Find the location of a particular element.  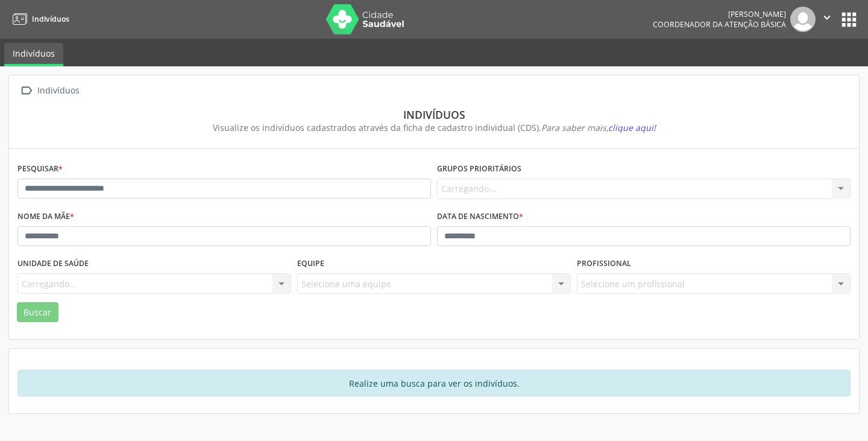

label: Profissional is located at coordinates (604, 263).